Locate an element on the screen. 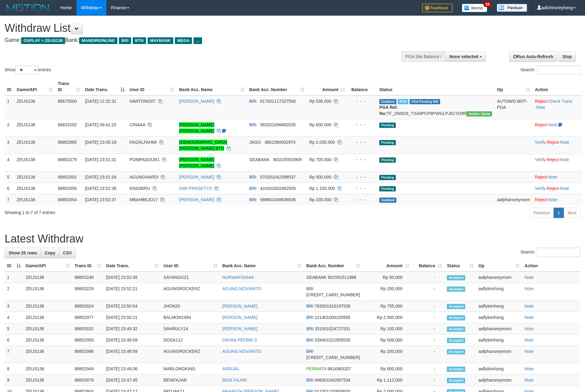  td: SAHRULY24 is located at coordinates (191, 329).